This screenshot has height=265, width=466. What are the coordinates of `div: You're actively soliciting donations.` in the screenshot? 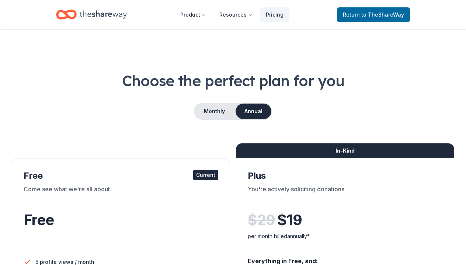 It's located at (345, 195).